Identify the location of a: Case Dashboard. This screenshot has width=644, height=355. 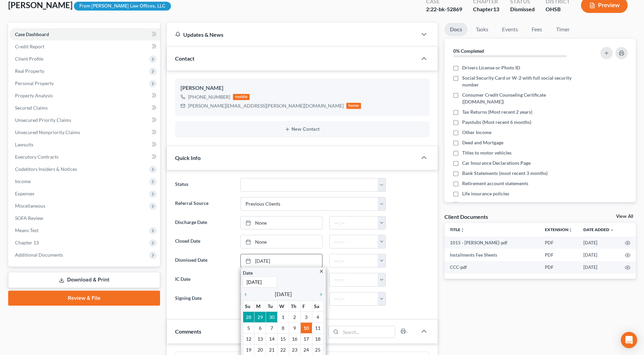
(85, 35).